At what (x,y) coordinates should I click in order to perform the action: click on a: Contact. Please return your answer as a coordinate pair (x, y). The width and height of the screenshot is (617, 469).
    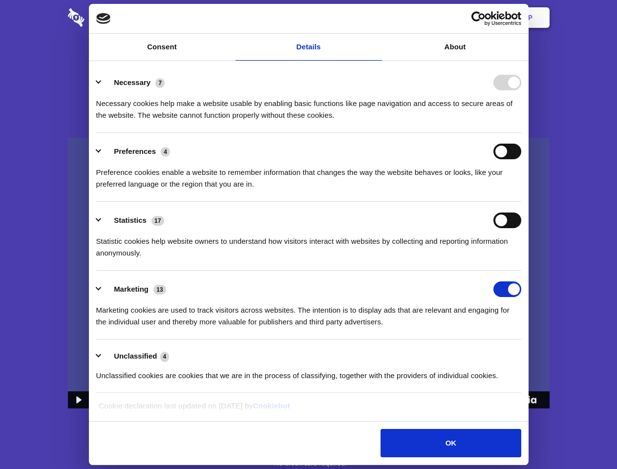
    Looking at the image, I should click on (419, 18).